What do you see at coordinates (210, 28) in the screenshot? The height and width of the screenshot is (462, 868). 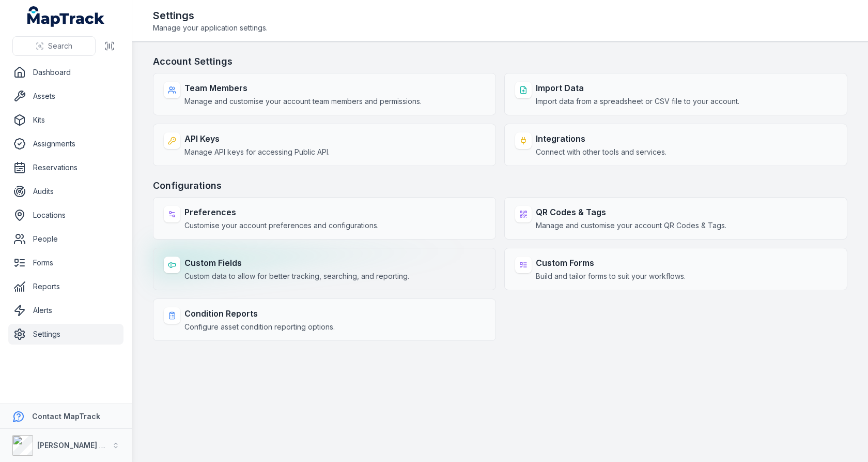 I see `span: Manage your application settings.` at bounding box center [210, 28].